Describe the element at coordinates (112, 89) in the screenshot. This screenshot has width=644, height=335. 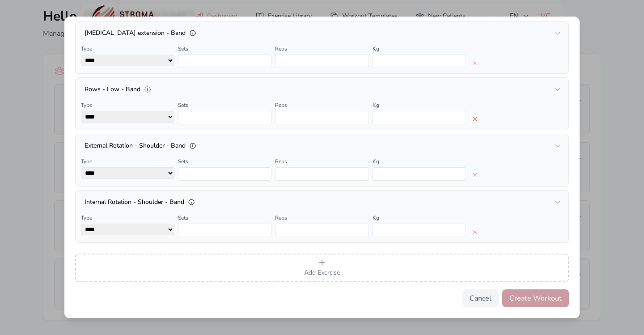
I see `h3: Rows - Low - Band` at that location.